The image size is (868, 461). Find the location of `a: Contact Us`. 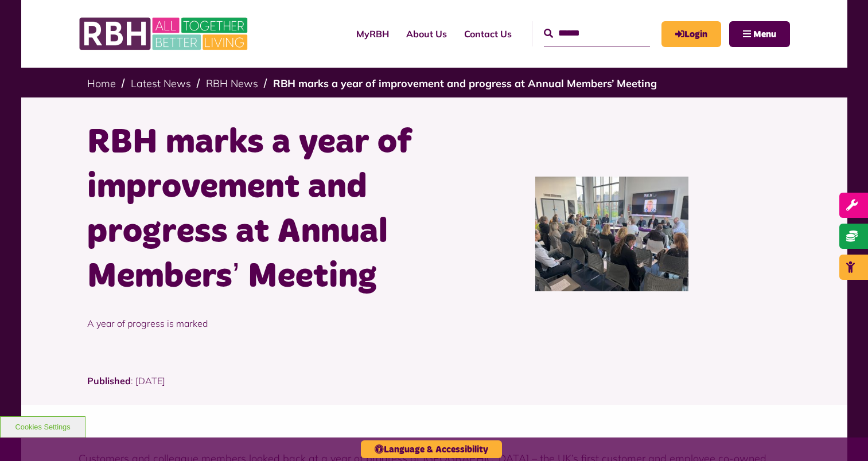

a: Contact Us is located at coordinates (488, 34).